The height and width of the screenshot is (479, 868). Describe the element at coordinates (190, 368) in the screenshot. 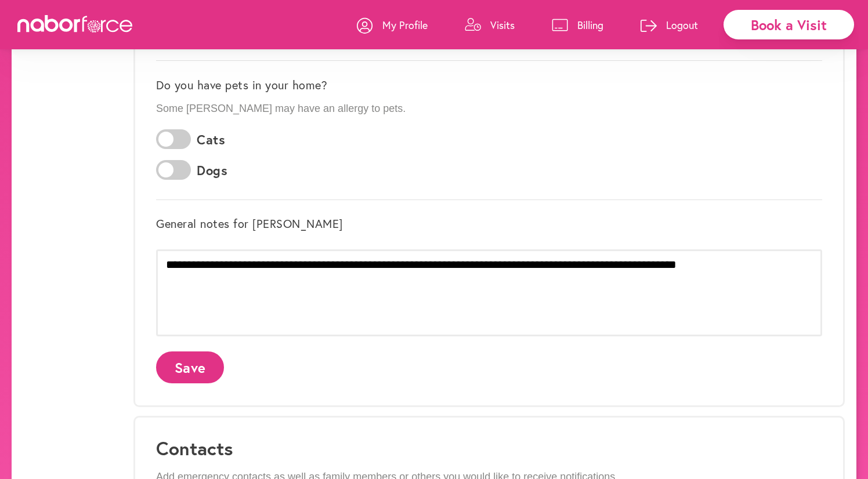

I see `button: Save` at that location.